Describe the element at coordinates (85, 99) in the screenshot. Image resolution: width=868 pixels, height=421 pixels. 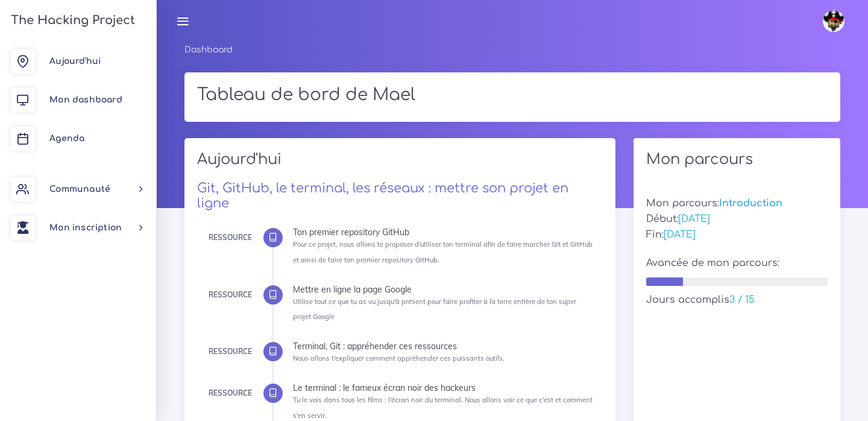
I see `span: Mon dashboard` at that location.